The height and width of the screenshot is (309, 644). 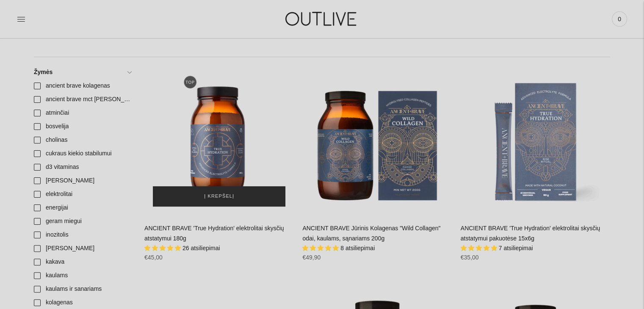 I want to click on button: Į krepšelį, so click(x=219, y=196).